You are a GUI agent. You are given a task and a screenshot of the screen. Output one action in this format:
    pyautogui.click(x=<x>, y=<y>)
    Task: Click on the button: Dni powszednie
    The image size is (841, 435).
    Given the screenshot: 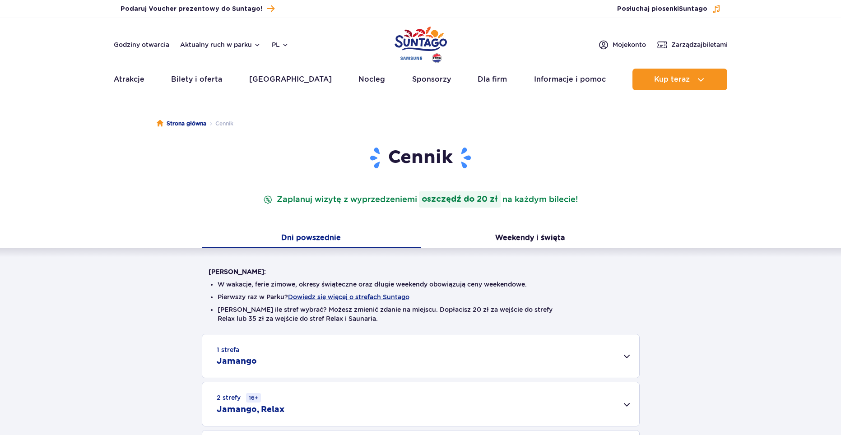 What is the action you would take?
    pyautogui.click(x=311, y=239)
    